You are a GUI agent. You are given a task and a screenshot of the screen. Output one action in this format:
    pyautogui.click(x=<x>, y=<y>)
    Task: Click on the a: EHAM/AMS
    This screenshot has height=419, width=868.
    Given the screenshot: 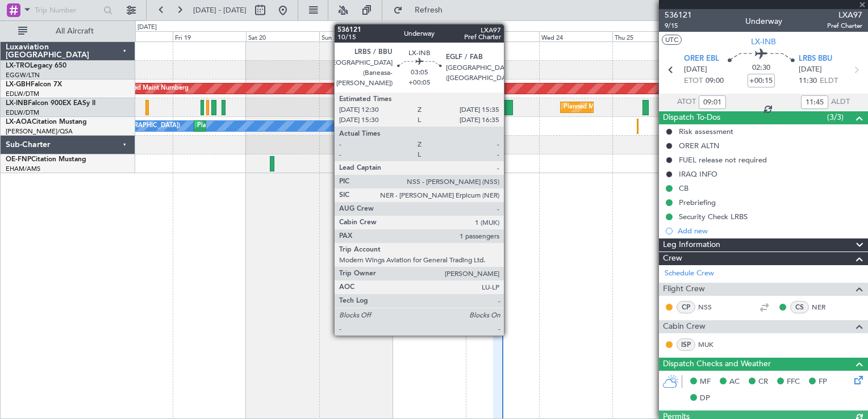 What is the action you would take?
    pyautogui.click(x=23, y=169)
    